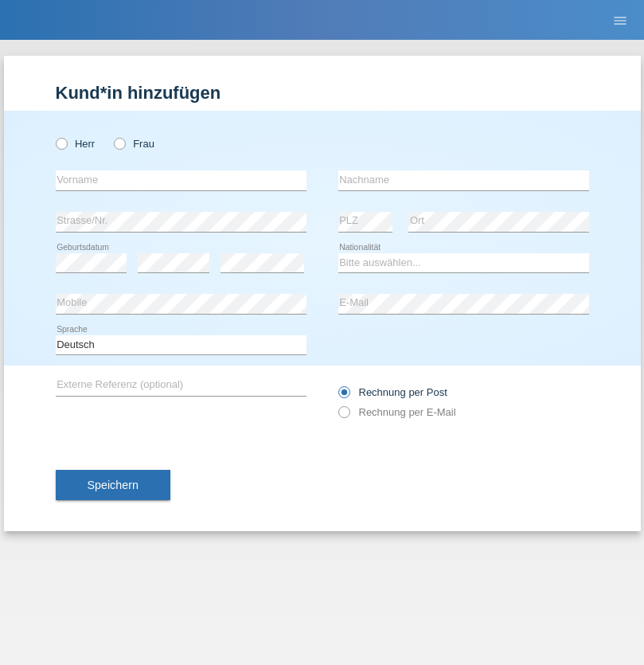  I want to click on input: Rechnung per E-Mail, so click(343, 416).